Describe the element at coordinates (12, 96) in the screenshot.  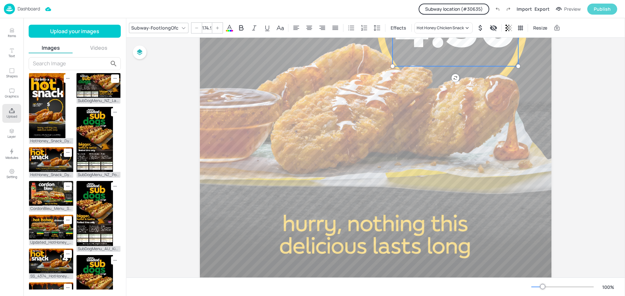
I see `p: Graphics` at that location.